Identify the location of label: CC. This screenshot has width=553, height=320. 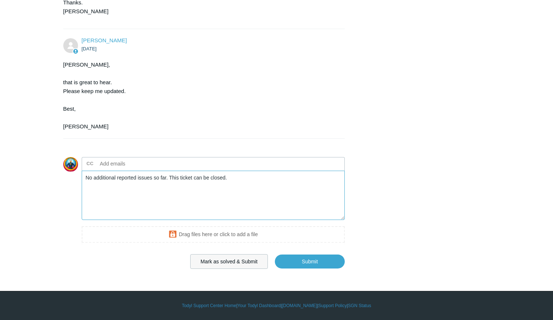
(90, 164).